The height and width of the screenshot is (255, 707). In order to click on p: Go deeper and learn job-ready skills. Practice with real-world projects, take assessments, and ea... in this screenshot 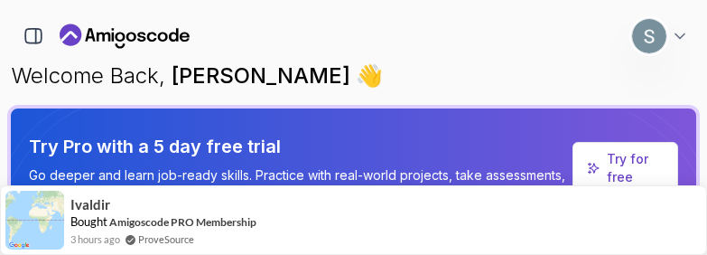, I will do `click(297, 184)`.